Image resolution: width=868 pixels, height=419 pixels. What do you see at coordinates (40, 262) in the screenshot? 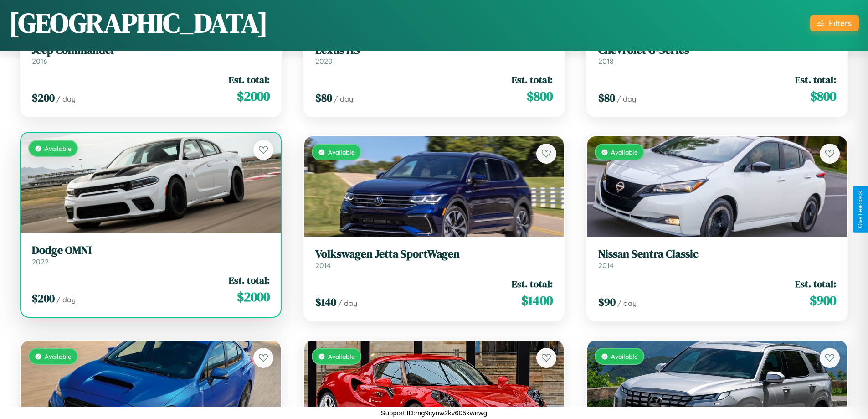
I see `span: 2022` at bounding box center [40, 262].